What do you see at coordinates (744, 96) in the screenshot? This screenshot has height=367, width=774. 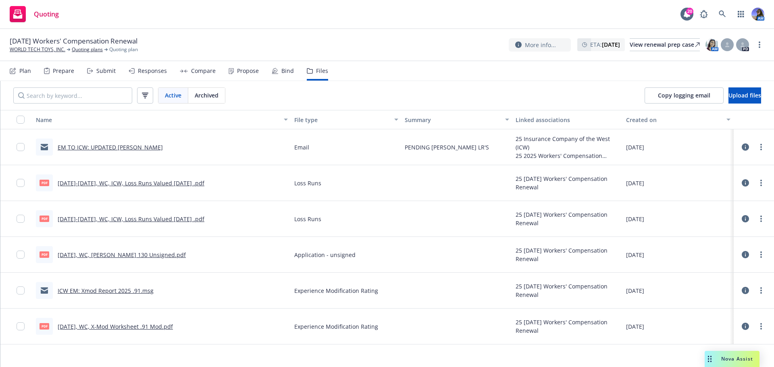 I see `button: Upload files` at bounding box center [744, 96].